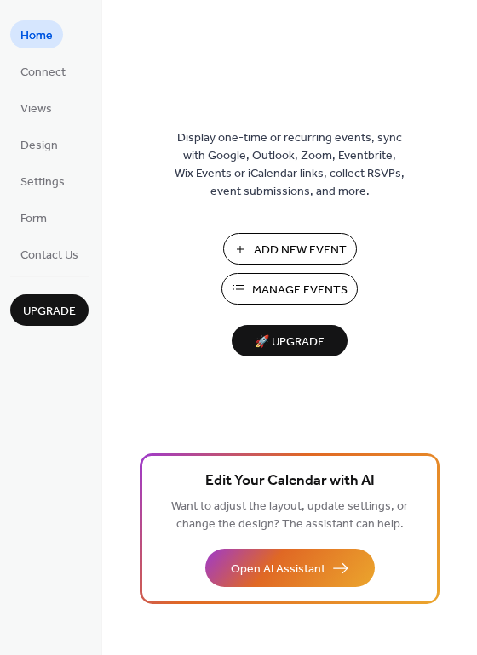 This screenshot has height=655, width=477. Describe the element at coordinates (289, 288) in the screenshot. I see `button: Manage Events` at that location.